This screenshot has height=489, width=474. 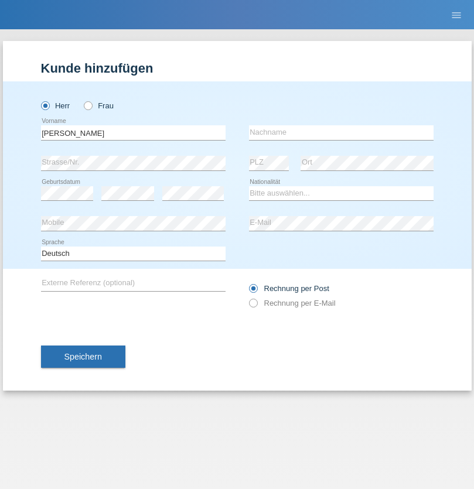 I want to click on label: Rechnung per E-Mail, so click(x=292, y=303).